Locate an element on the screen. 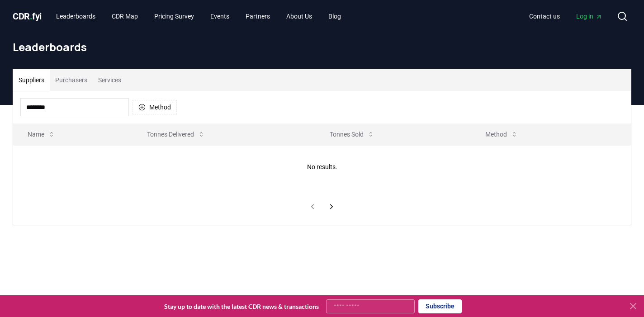  span: CDR fyi is located at coordinates (27, 16).